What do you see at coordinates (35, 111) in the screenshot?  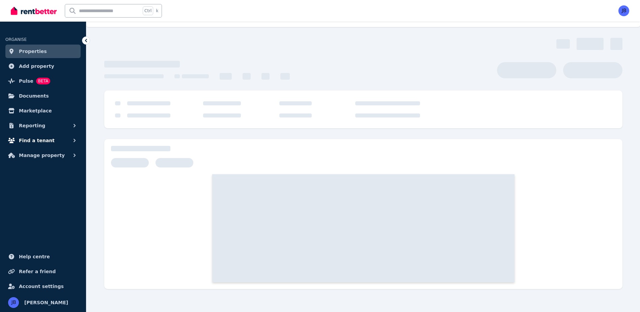 I see `span: Marketplace` at bounding box center [35, 111].